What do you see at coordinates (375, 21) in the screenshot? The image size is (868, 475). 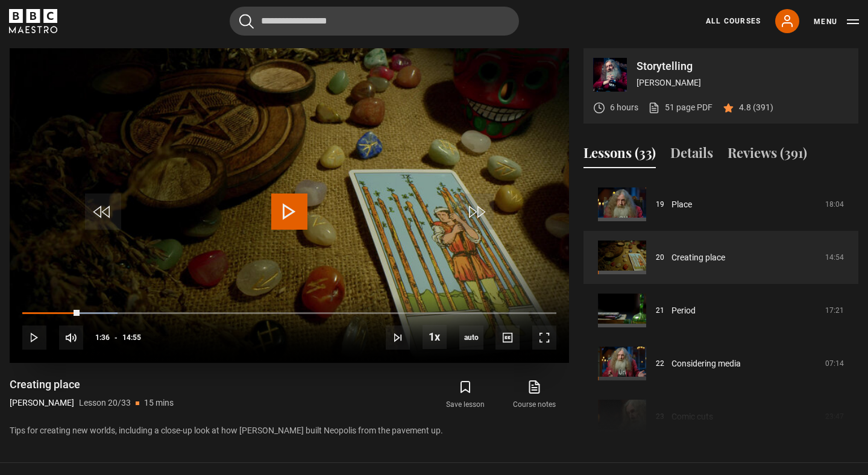 I see `input: Search` at bounding box center [375, 21].